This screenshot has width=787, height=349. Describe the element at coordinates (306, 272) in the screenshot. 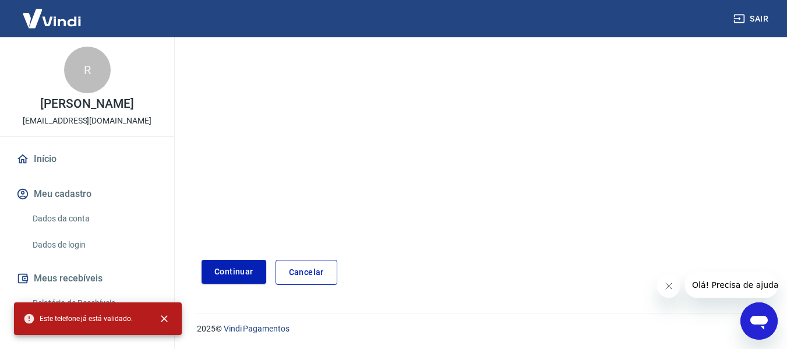

I see `a: Cancelar` at that location.